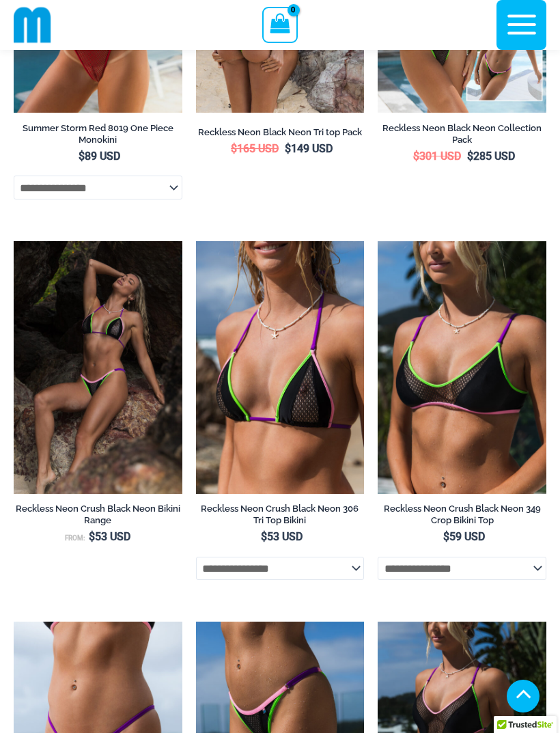 The width and height of the screenshot is (560, 733). What do you see at coordinates (280, 517) in the screenshot?
I see `a: Reckless Neon Crush Black Neon 306 Tri Top Bikini` at bounding box center [280, 517].